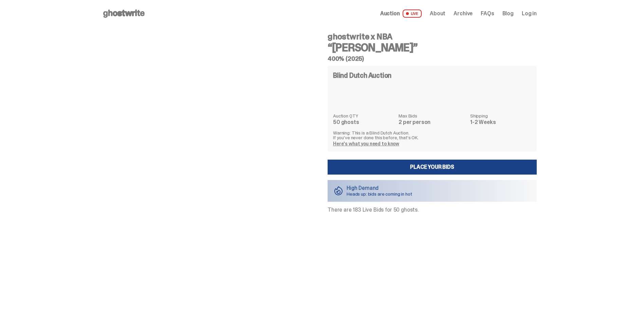 The height and width of the screenshot is (324, 644). I want to click on dd: 50 ghosts, so click(364, 123).